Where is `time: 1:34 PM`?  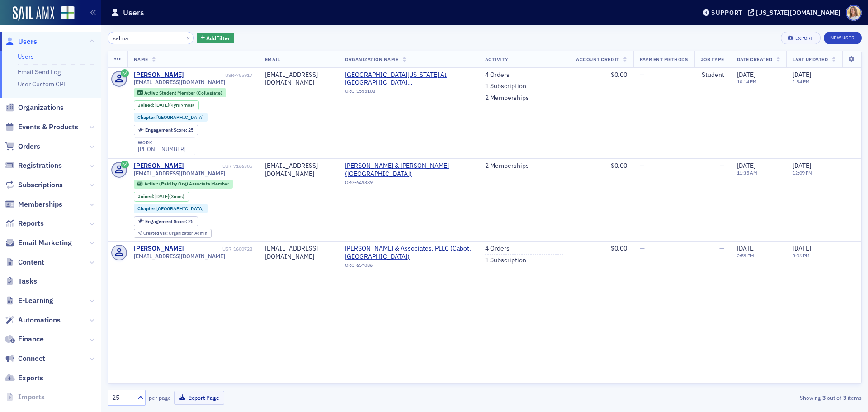 time: 1:34 PM is located at coordinates (801, 82).